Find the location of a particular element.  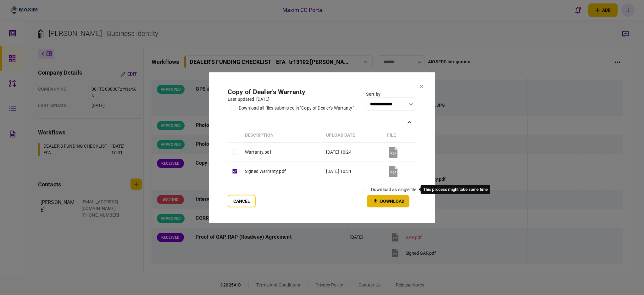

th: Description is located at coordinates (283, 135).